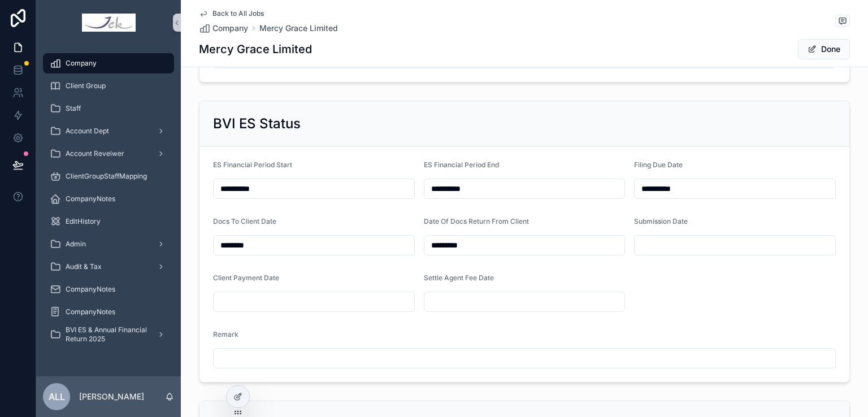 The width and height of the screenshot is (868, 417). What do you see at coordinates (658, 165) in the screenshot?
I see `span: Filing Due Date` at bounding box center [658, 165].